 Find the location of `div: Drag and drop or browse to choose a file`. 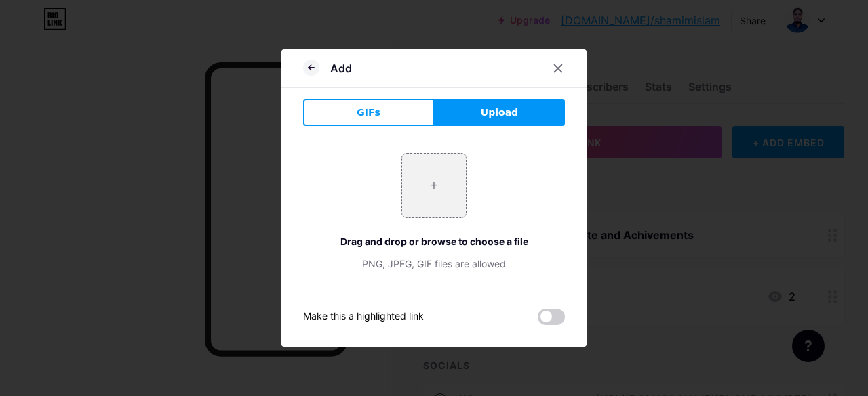

div: Drag and drop or browse to choose a file is located at coordinates (434, 241).